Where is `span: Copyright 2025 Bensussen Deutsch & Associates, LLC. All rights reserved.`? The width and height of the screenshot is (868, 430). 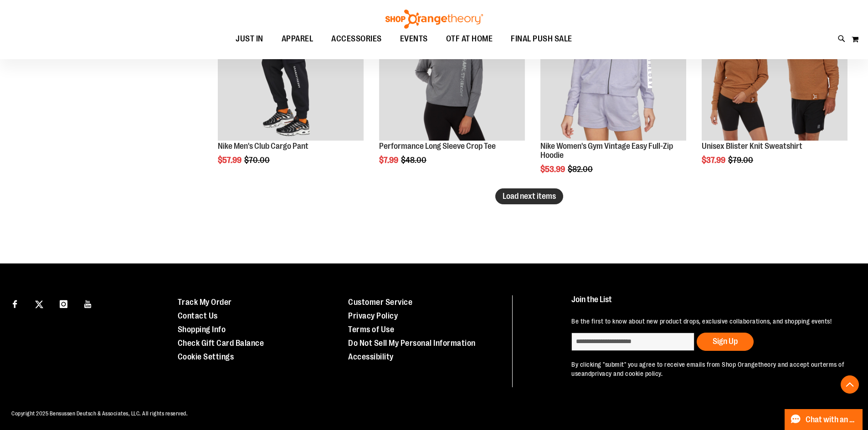 span: Copyright 2025 Bensussen Deutsch & Associates, LLC. All rights reserved. is located at coordinates (100, 414).